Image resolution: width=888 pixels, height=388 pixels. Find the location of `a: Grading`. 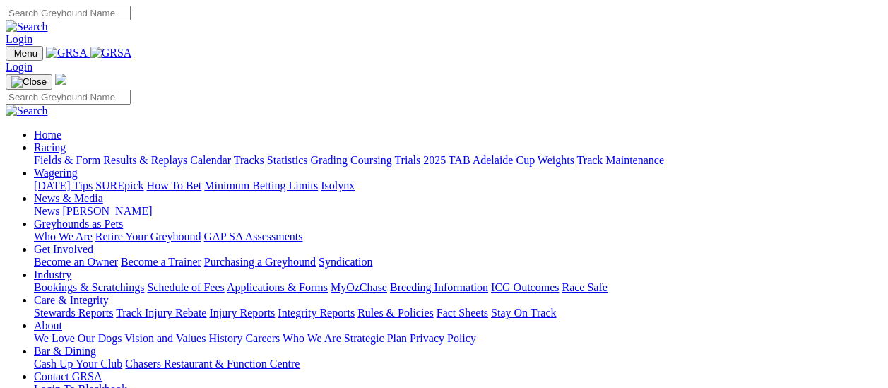

a: Grading is located at coordinates (329, 160).